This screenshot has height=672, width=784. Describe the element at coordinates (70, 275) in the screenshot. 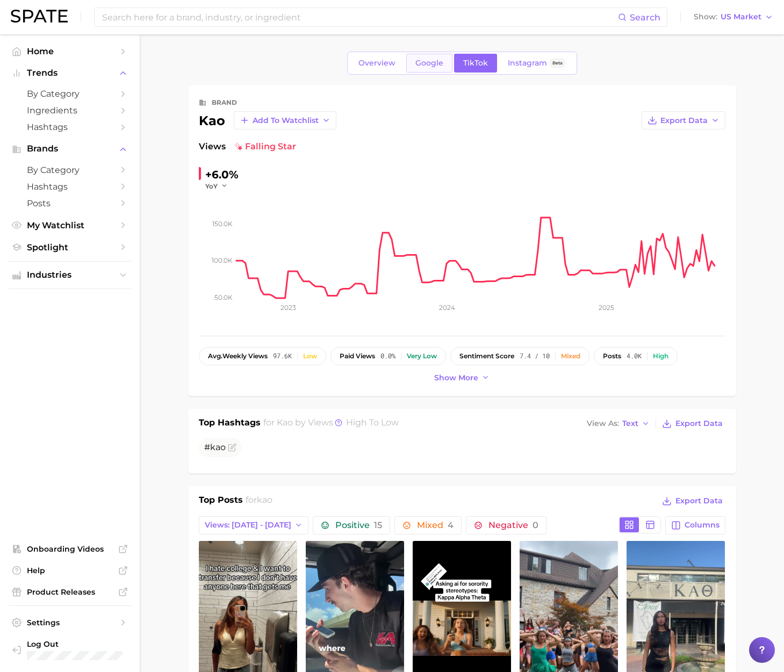

I see `span: Industries` at that location.